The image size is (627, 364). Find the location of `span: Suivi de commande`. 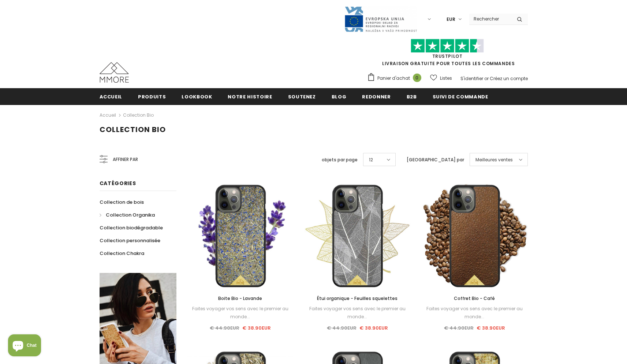

span: Suivi de commande is located at coordinates (460, 97).